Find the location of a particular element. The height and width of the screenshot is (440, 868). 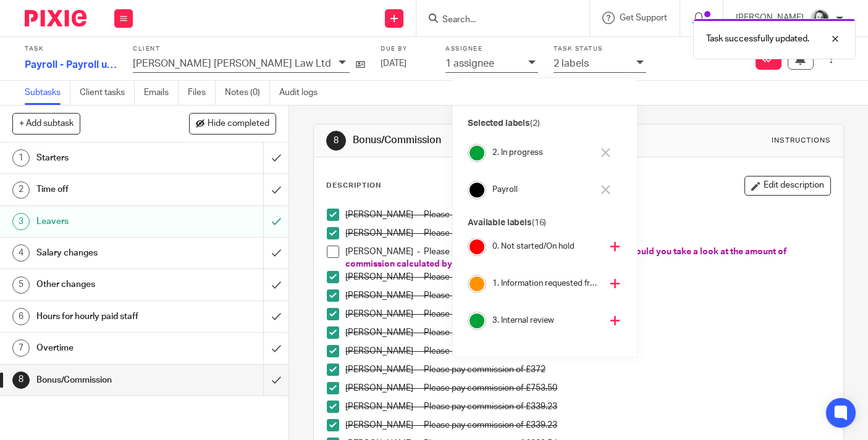

button: Edit description is located at coordinates (788, 186).